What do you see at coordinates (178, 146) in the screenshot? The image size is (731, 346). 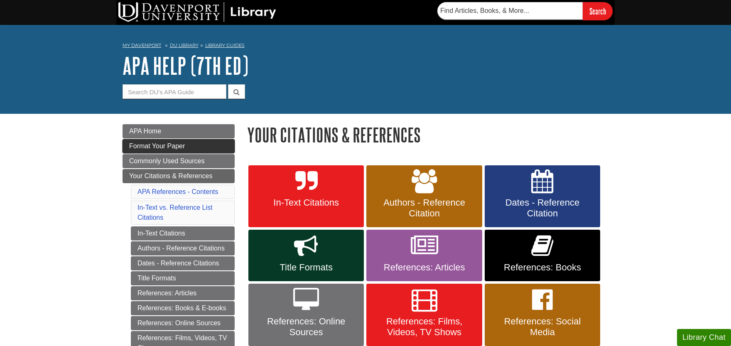 I see `a: Format Your Paper` at bounding box center [178, 146].